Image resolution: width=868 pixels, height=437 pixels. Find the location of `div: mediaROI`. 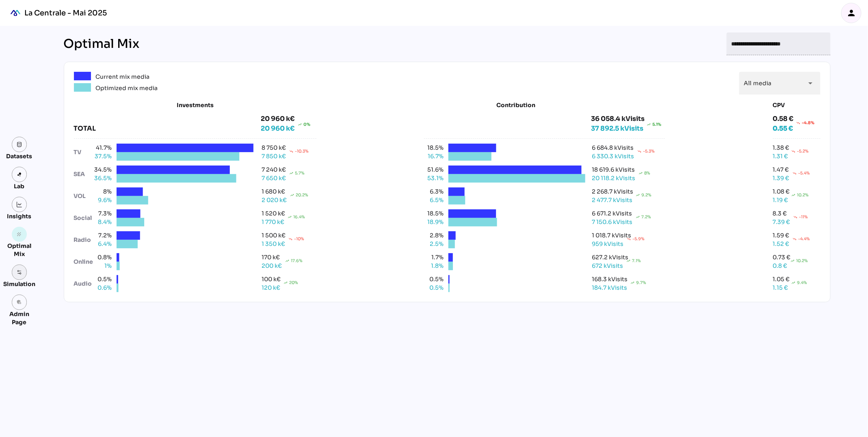

div: mediaROI is located at coordinates (15, 13).